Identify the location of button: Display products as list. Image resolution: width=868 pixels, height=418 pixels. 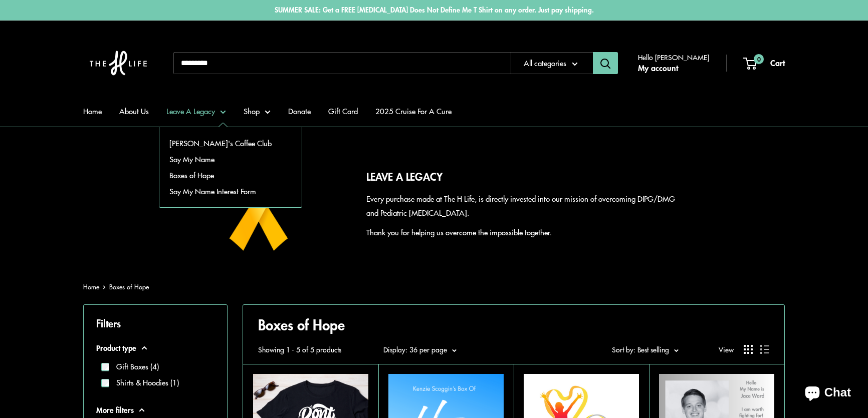
(764, 349).